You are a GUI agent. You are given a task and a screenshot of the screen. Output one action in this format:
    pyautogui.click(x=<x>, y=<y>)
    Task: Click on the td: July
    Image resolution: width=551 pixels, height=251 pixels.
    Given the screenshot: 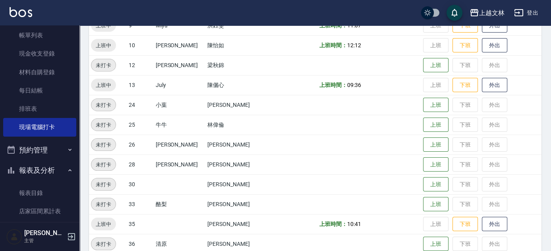 What is the action you would take?
    pyautogui.click(x=180, y=85)
    